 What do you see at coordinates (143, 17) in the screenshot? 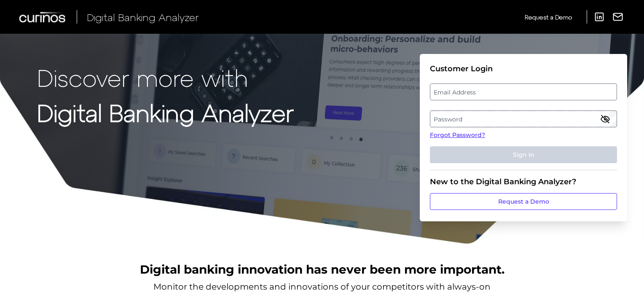
I see `span: Digital Banking Analyzer` at bounding box center [143, 17].